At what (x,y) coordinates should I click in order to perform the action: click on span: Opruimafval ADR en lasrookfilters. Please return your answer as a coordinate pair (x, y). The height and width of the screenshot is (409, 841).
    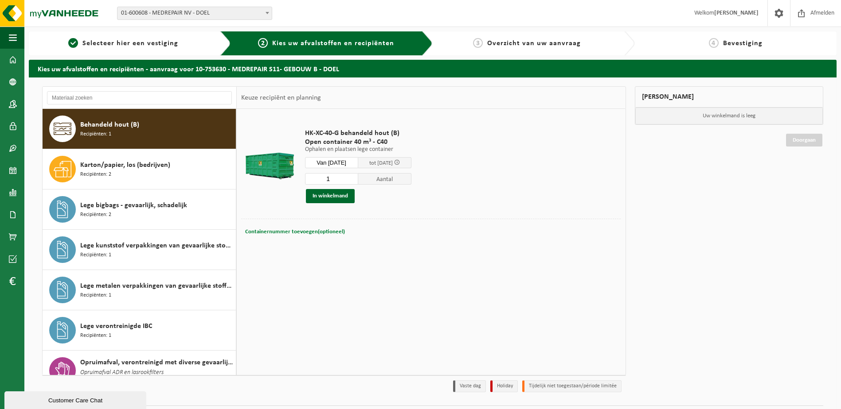
    Looking at the image, I should click on (122, 373).